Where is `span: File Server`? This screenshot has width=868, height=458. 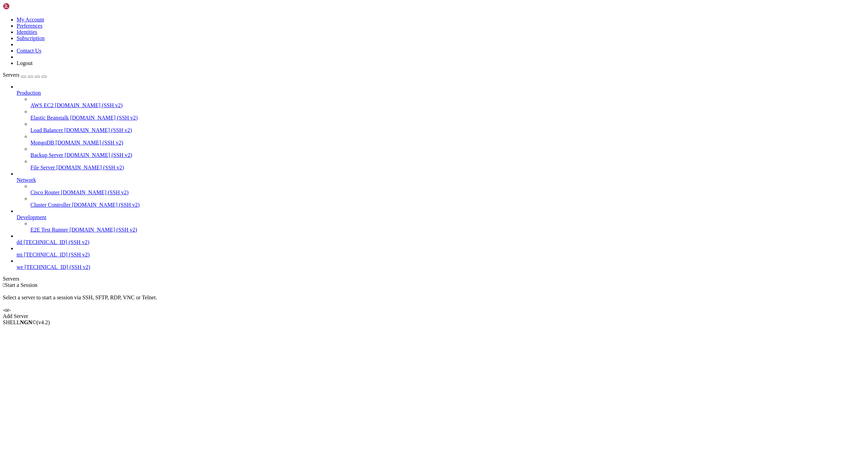 span: File Server is located at coordinates (43, 168).